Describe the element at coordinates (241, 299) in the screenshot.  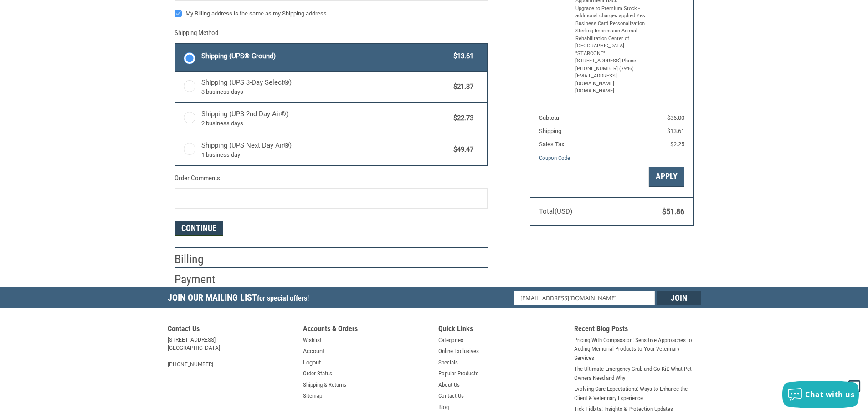
I see `h5: Join Our Mailing List` at that location.